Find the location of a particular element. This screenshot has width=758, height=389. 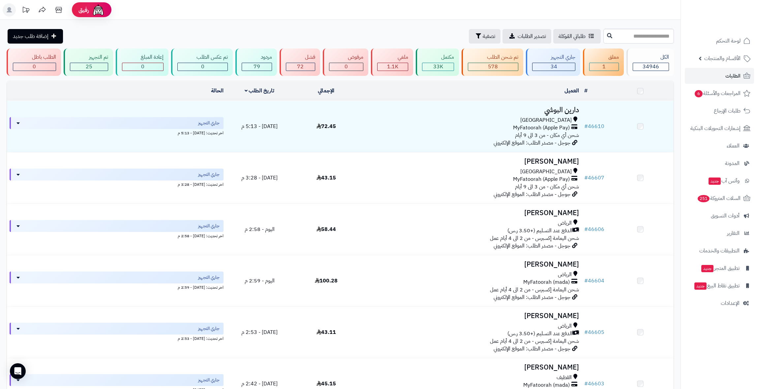

div: 578 is located at coordinates (493, 67).